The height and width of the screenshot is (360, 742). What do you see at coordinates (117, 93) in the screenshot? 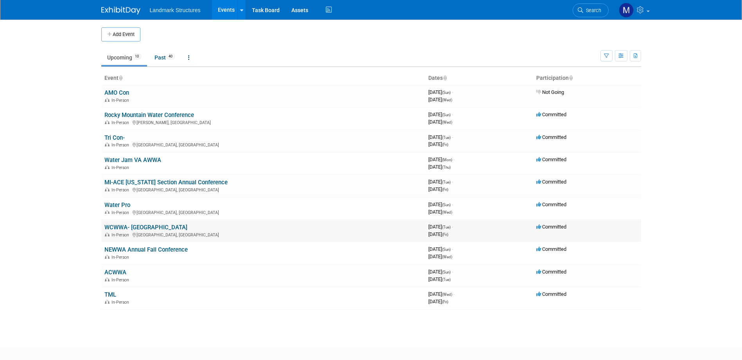
I see `a: AMO Con` at bounding box center [117, 93].